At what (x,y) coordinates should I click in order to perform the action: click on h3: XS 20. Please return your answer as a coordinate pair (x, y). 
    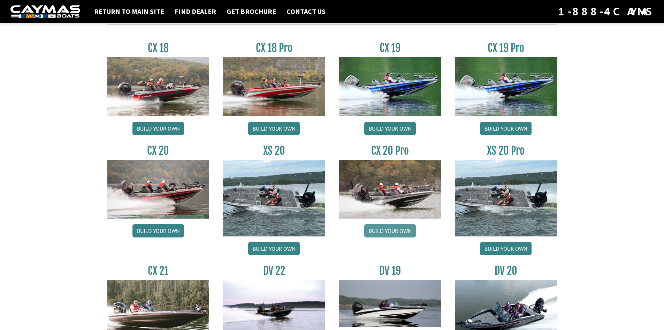
    Looking at the image, I should click on (274, 150).